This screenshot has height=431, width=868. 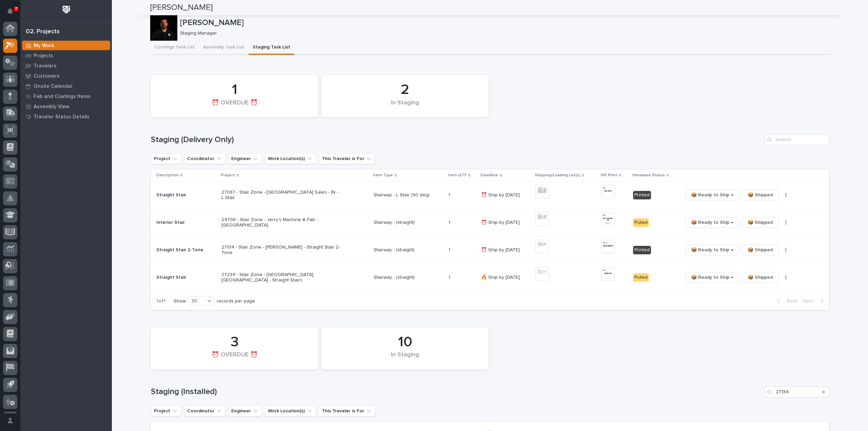 I want to click on p: VIP Print, so click(x=608, y=175).